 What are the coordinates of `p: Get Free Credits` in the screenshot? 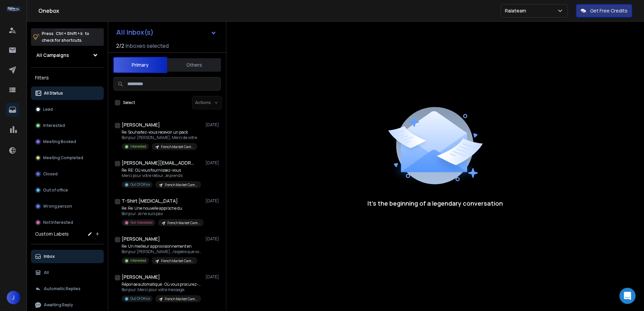 It's located at (608, 11).